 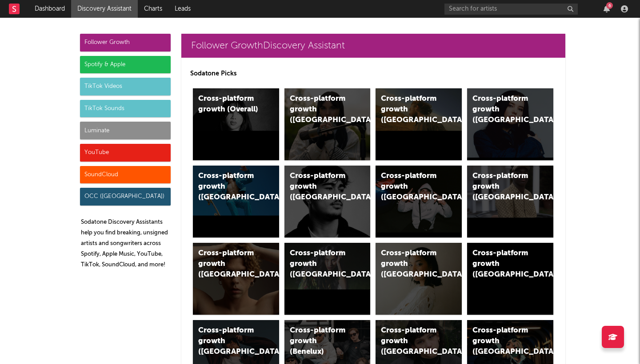 I want to click on div: 6, so click(x=610, y=5).